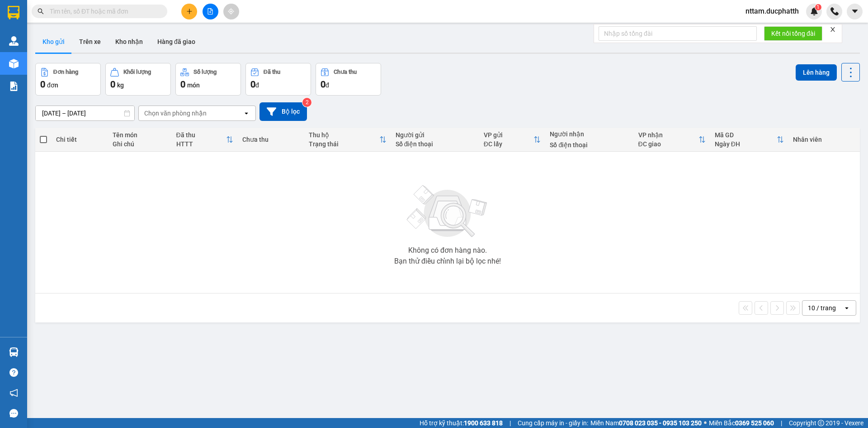 This screenshot has width=868, height=428. I want to click on div: ĐC lấy, so click(509, 144).